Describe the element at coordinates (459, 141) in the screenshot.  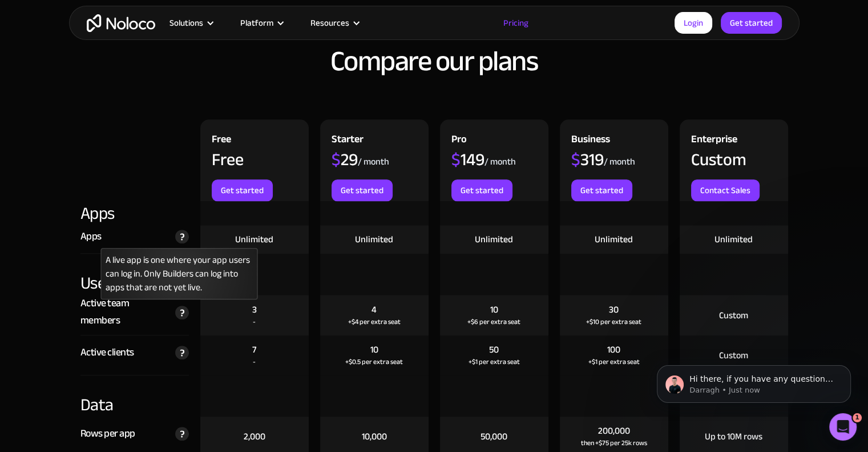
I see `div: Pro` at that location.